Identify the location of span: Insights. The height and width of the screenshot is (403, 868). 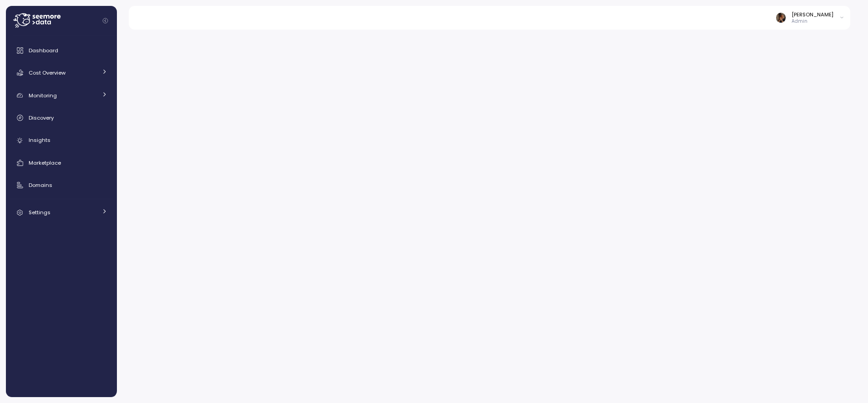
(40, 140).